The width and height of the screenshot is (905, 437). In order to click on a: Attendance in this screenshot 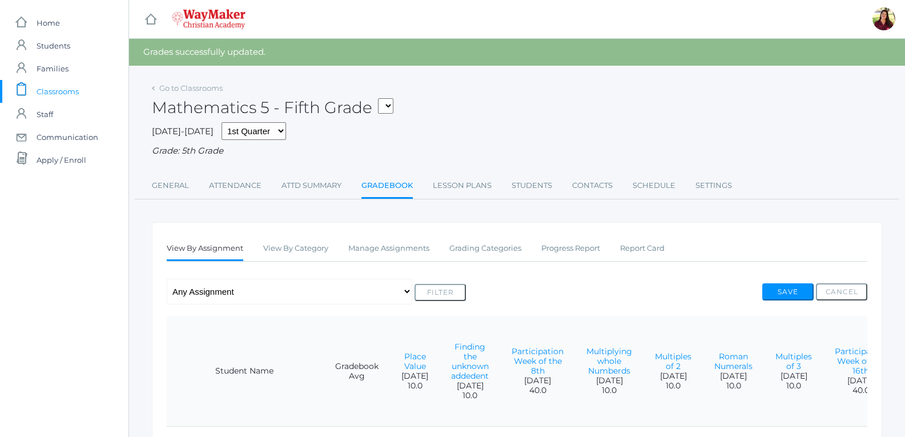, I will do `click(235, 185)`.